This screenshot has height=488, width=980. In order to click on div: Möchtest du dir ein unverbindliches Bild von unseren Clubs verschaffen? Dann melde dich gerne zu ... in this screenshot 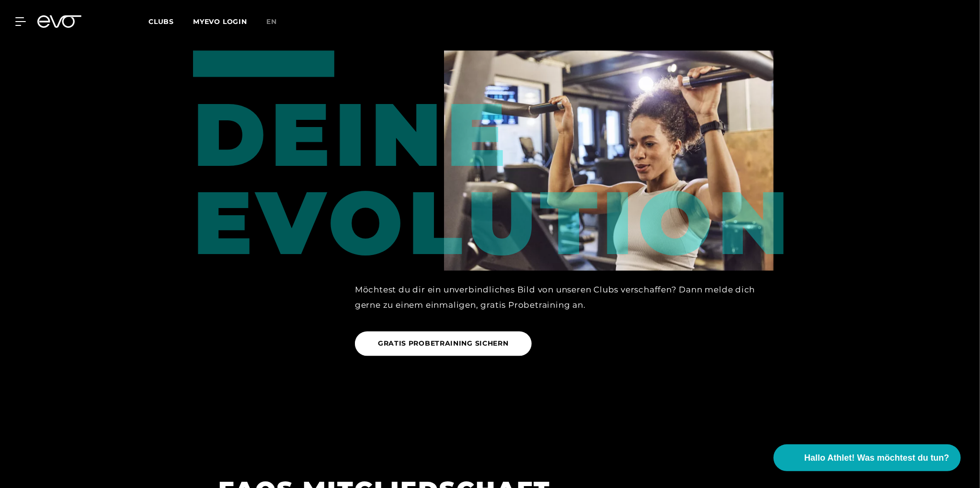, I will do `click(565, 297)`.